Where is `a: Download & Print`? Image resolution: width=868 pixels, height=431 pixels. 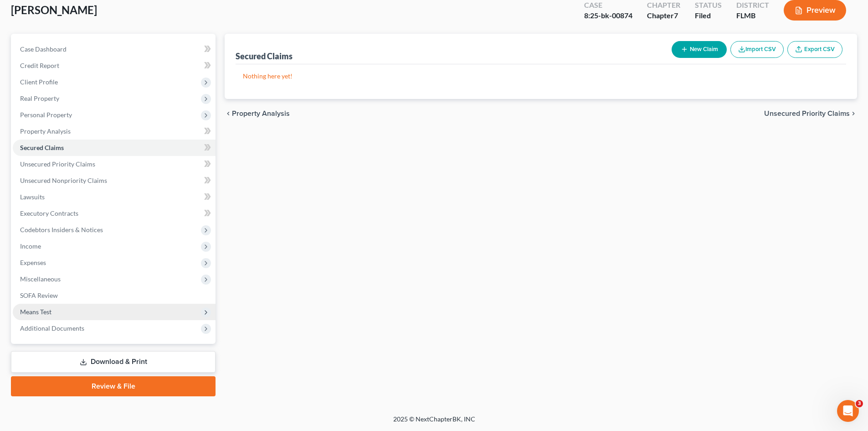 a: Download & Print is located at coordinates (113, 361).